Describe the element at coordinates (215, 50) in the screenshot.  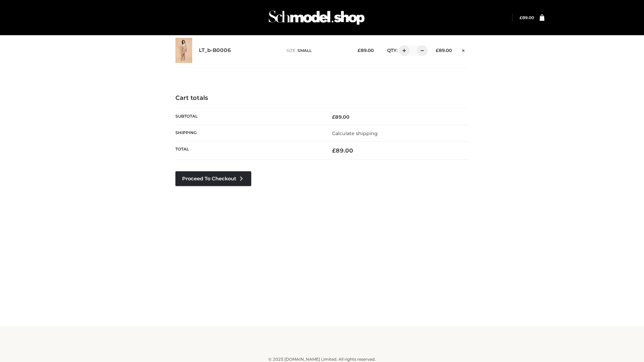
I see `a: LT_b-B0006` at that location.